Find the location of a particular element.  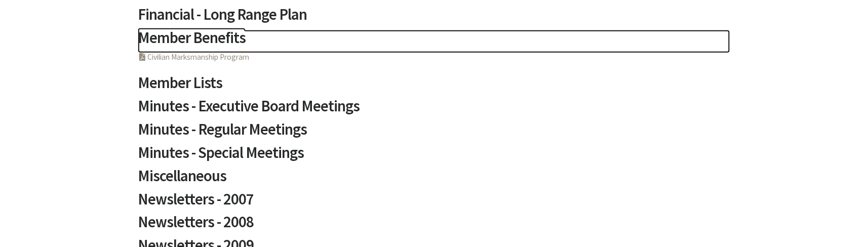

h2: Newsletters - 2008 is located at coordinates (434, 226).